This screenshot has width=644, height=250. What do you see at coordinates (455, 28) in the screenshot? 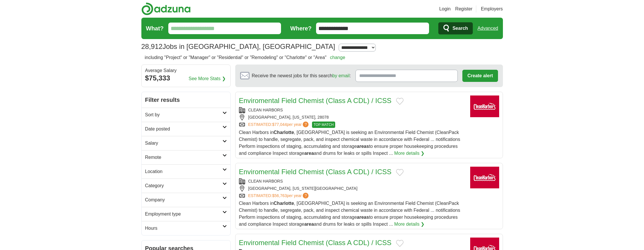
I see `button: Search` at bounding box center [455, 28].